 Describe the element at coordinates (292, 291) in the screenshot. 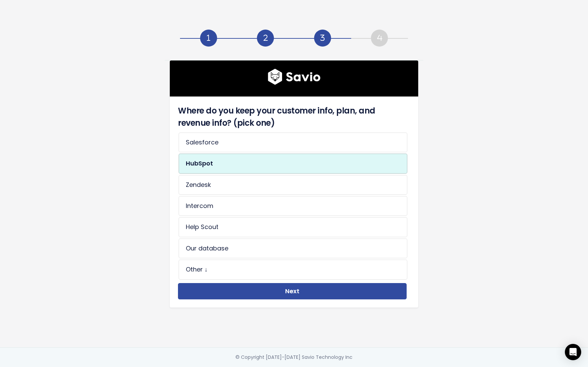

I see `button: Next` at that location.